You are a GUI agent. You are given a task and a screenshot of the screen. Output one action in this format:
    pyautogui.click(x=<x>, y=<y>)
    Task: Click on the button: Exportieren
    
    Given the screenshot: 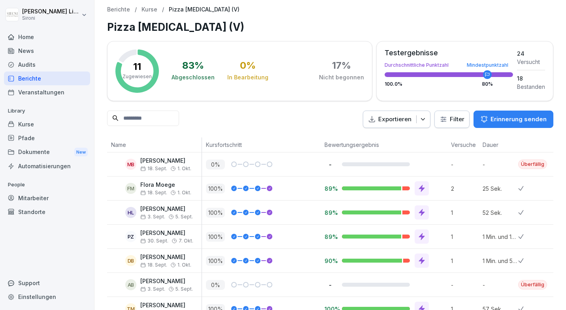 What is the action you would take?
    pyautogui.click(x=397, y=119)
    